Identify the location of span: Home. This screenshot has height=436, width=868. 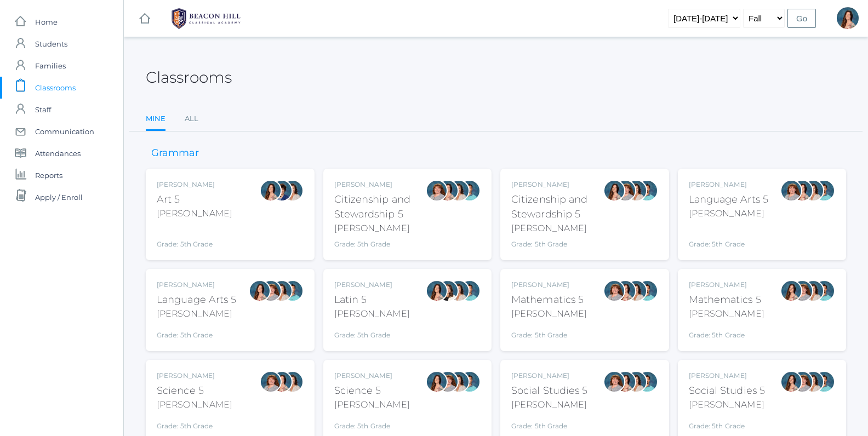
(46, 22).